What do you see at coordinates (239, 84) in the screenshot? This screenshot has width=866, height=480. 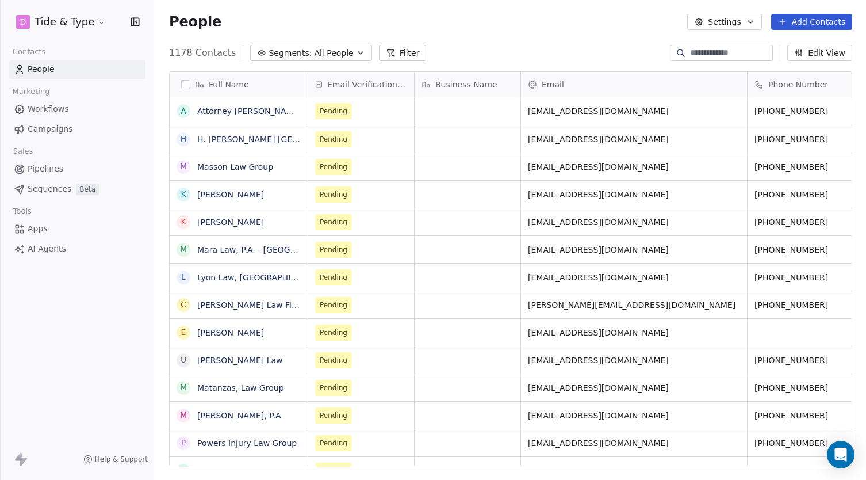 I see `div: Full Name` at bounding box center [239, 84].